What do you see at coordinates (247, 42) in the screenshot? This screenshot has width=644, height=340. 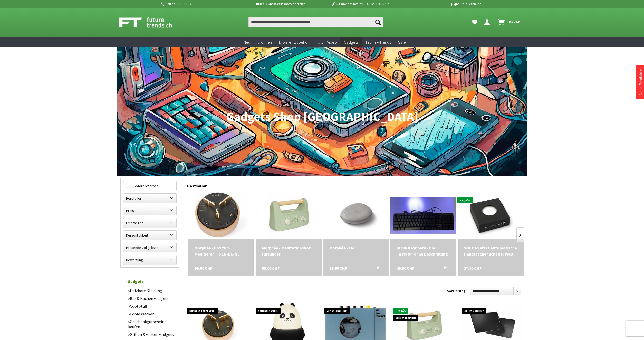 I see `a: Neu` at bounding box center [247, 42].